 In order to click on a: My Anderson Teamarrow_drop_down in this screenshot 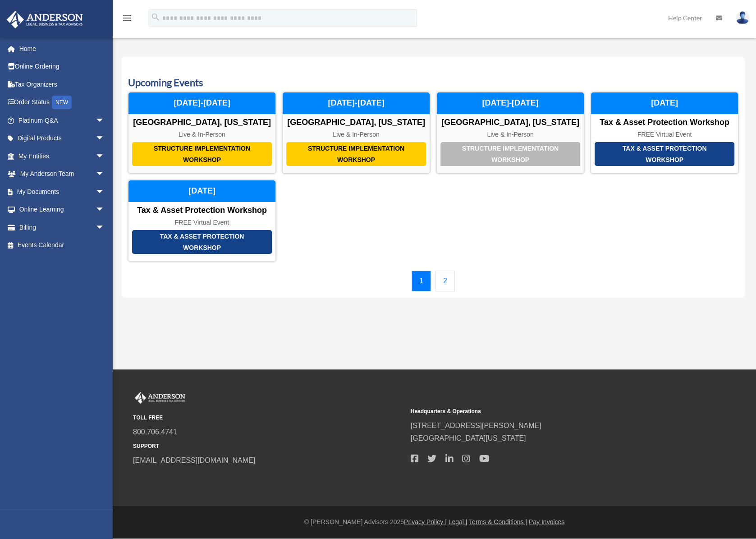, I will do `click(62, 174)`.